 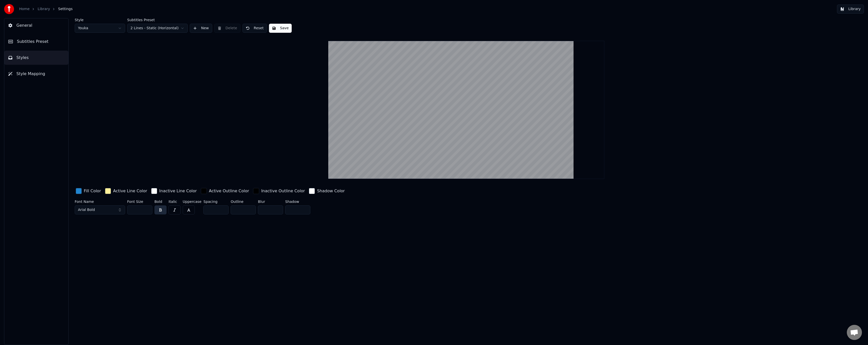 What do you see at coordinates (33, 41) in the screenshot?
I see `span: Subtitles Preset` at bounding box center [33, 41].